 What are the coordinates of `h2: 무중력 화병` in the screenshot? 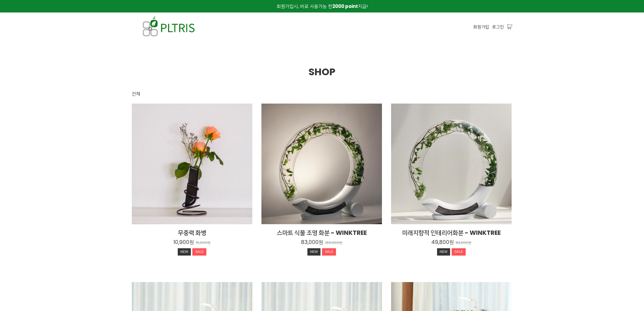 It's located at (192, 233).